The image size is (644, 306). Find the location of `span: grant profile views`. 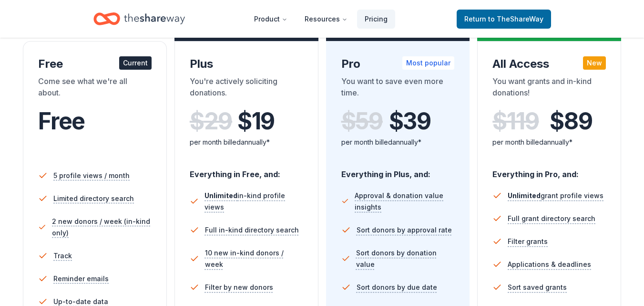

span: grant profile views is located at coordinates (555, 195).